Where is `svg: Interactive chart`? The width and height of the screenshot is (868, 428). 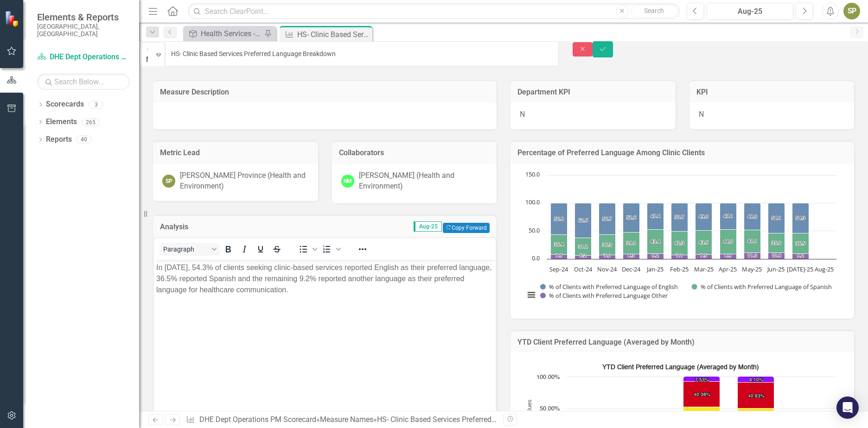 svg: Interactive chart is located at coordinates (680, 240).